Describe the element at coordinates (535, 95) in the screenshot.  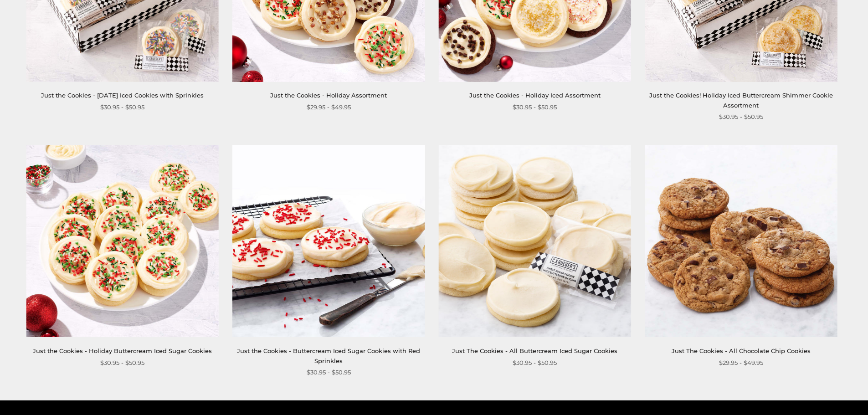
I see `a: Just the Cookies - Holiday Iced Assortment` at that location.